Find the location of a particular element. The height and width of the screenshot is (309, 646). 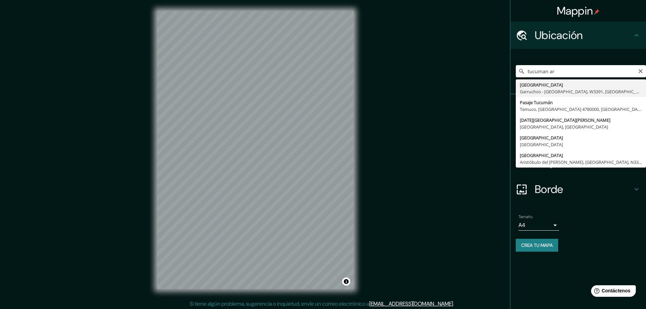

canvas: Mapa is located at coordinates (255, 150).